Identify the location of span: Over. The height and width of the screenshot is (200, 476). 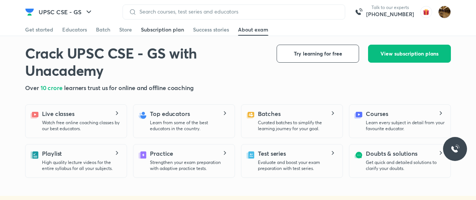
(33, 87).